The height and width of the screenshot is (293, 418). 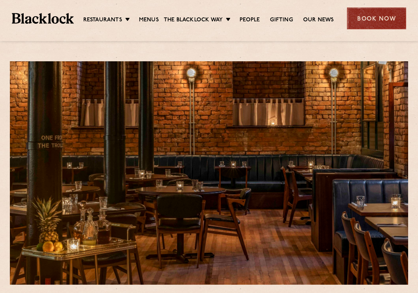 I want to click on a: Menus, so click(x=149, y=21).